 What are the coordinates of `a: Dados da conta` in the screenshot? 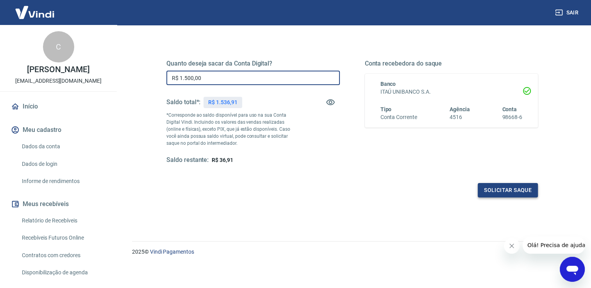 It's located at (63, 147).